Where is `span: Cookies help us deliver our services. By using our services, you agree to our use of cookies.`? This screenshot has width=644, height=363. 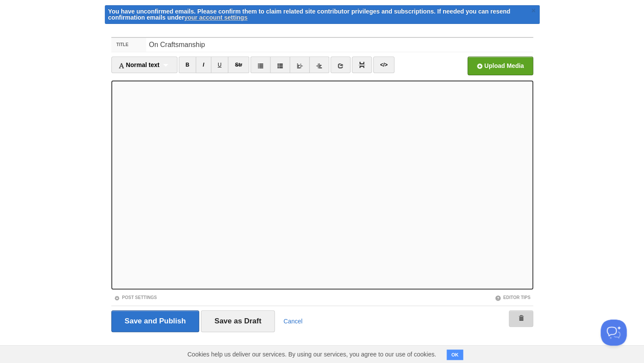 span: Cookies help us deliver our services. By using our services, you agree to our use of cookies. is located at coordinates (312, 354).